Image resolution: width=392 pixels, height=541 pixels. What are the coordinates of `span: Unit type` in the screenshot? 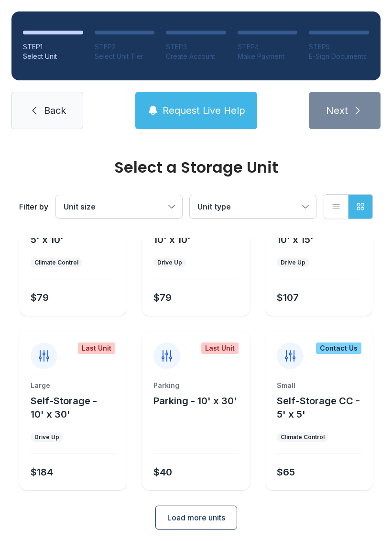 It's located at (214, 206).